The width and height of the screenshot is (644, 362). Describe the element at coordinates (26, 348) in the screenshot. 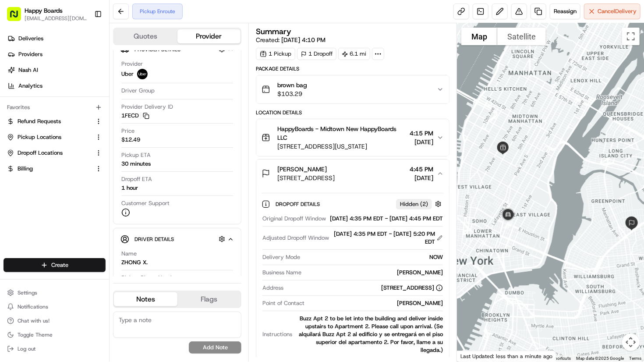

I see `span: Log out` at that location.